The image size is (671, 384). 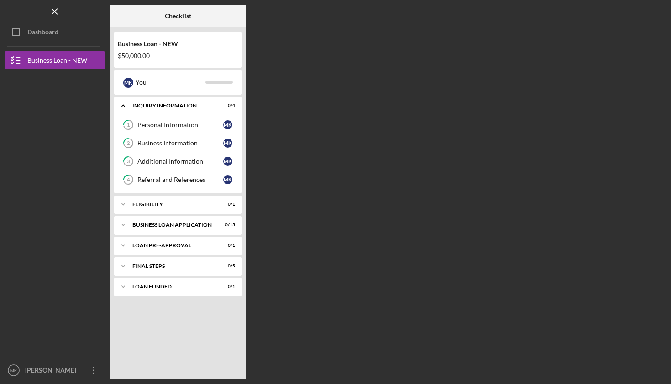 What do you see at coordinates (55, 60) in the screenshot?
I see `a: Business Loan - NEW` at bounding box center [55, 60].